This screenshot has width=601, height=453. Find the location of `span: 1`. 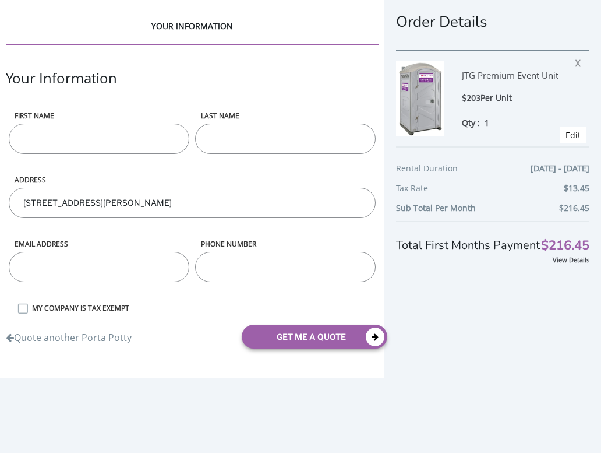

span: 1 is located at coordinates (487, 122).